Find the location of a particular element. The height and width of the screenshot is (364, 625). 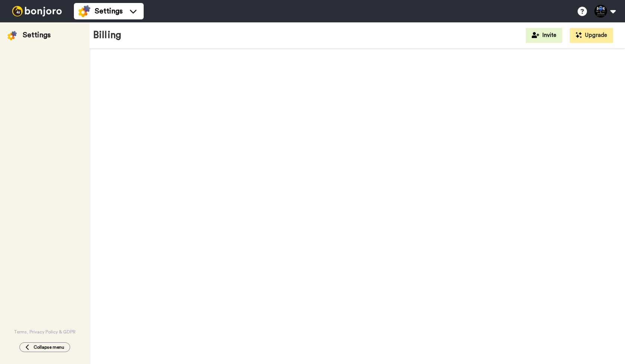

span: Settings is located at coordinates (109, 11).